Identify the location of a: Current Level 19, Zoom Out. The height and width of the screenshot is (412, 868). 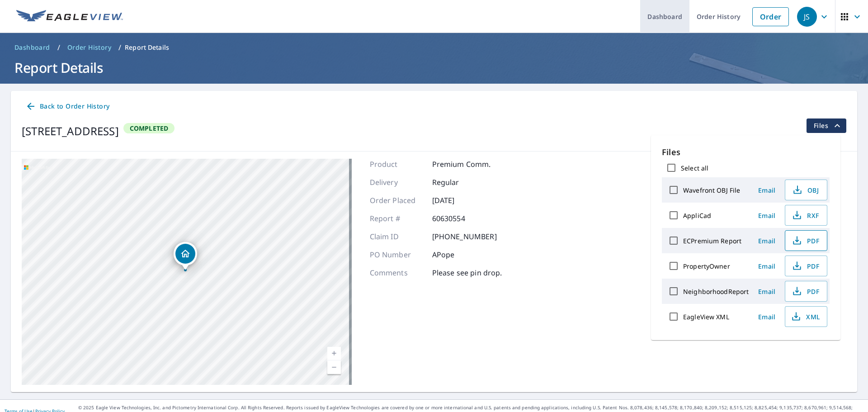
(334, 367).